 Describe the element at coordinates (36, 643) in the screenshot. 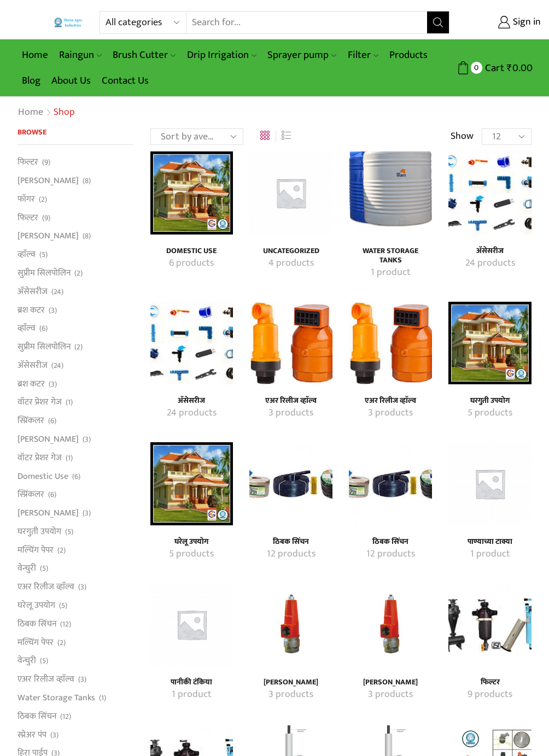

I see `a: मल्चिंग पेपर` at that location.